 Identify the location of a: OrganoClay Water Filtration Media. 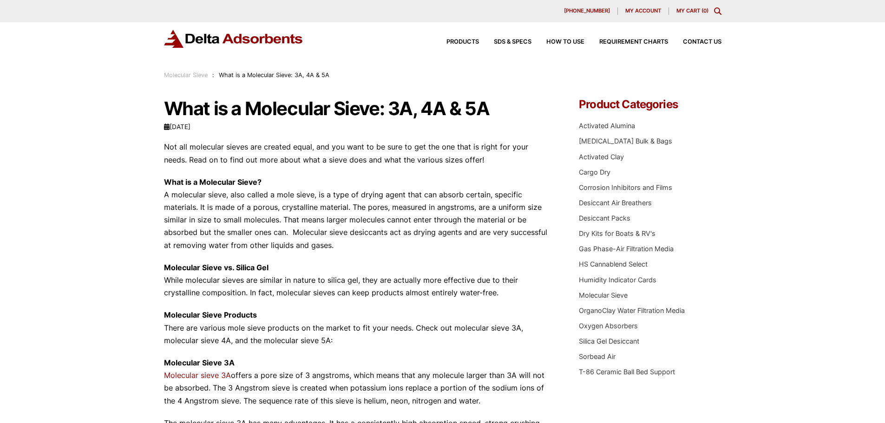
(632, 310).